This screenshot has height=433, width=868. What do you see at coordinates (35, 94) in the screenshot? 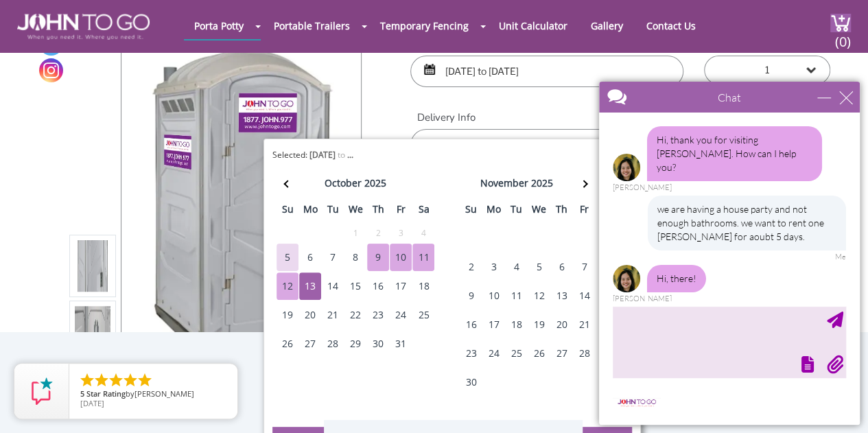
I see `img: Anne avatar image.` at bounding box center [35, 94].